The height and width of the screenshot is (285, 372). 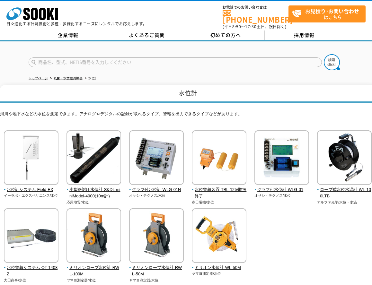 I want to click on p: 日々進化する計測技術と多種・多様化するニーズにレンタルでお応えします。, so click(x=77, y=24).